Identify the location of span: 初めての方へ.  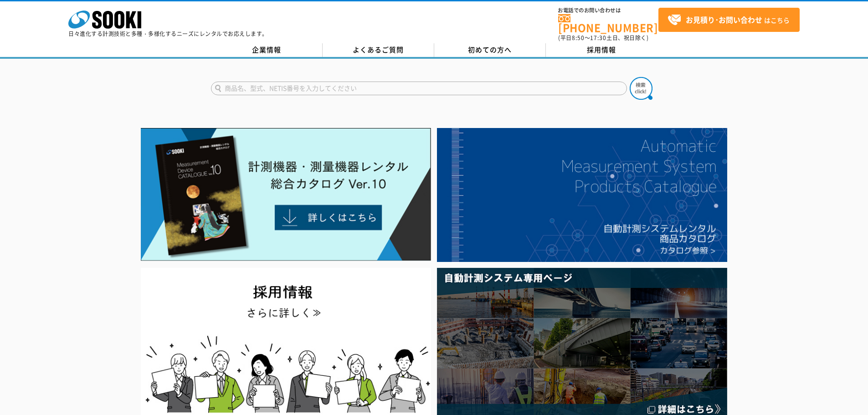
(490, 49).